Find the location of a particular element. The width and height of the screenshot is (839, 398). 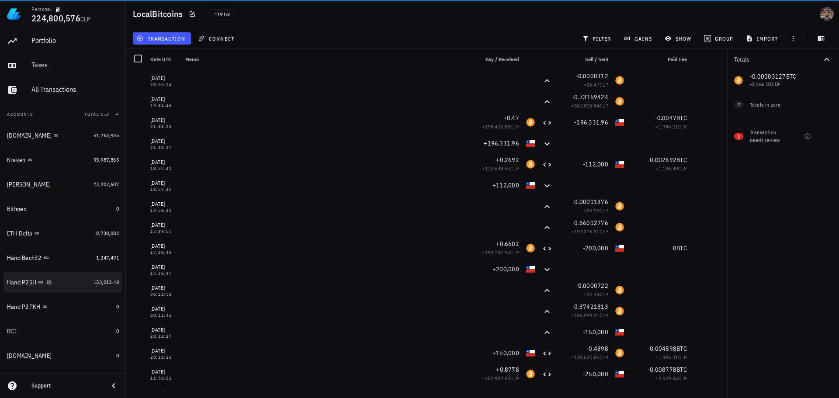

span: -0.0047 is located at coordinates (666, 118).